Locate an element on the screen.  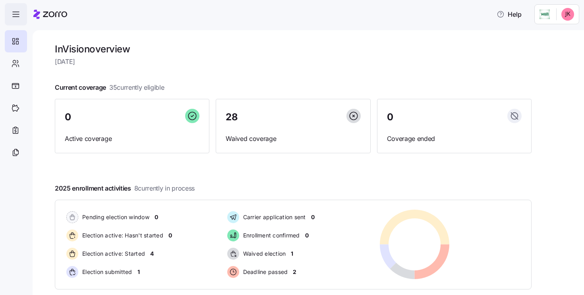
span: 4 is located at coordinates (152, 254).